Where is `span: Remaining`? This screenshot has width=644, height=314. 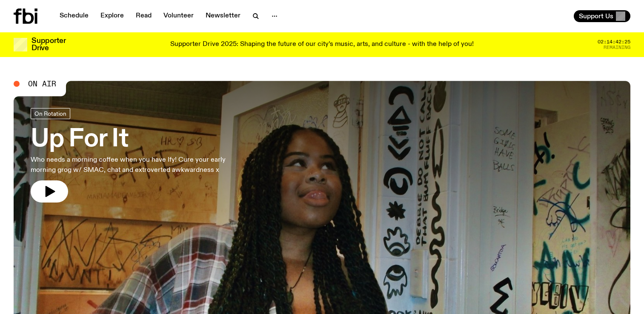
span: Remaining is located at coordinates (617, 47).